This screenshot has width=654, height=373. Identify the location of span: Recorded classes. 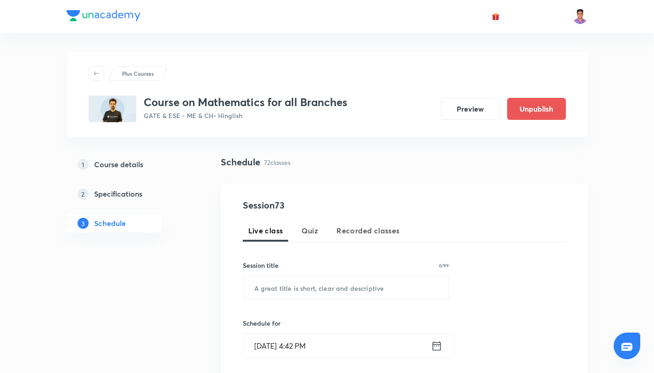
(368, 230).